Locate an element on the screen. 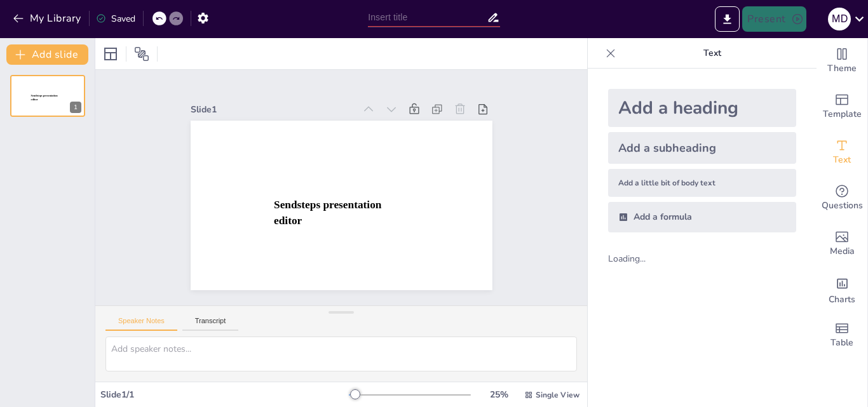 This screenshot has height=407, width=868. span: Position is located at coordinates (142, 54).